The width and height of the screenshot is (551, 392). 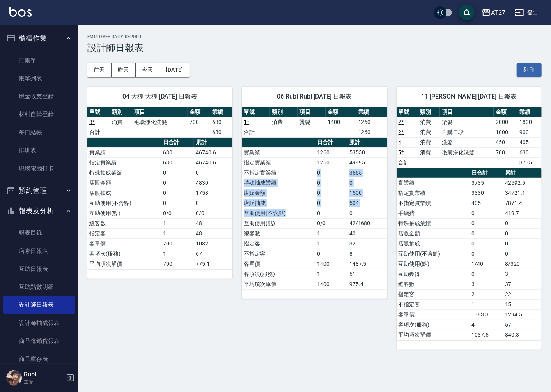 What do you see at coordinates (487, 325) in the screenshot?
I see `td: 4` at bounding box center [487, 325].